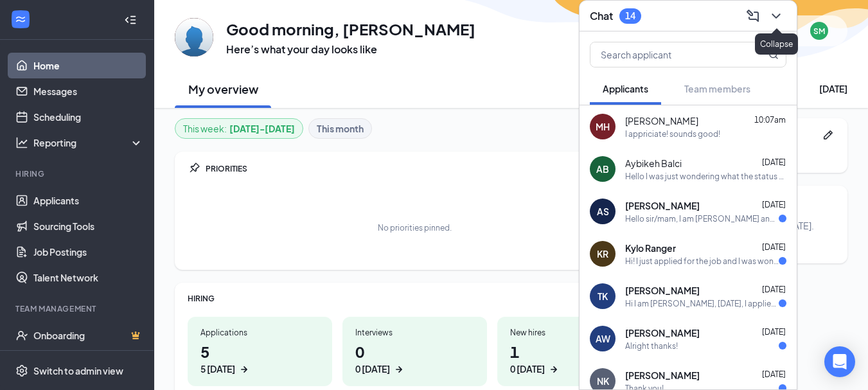 The height and width of the screenshot is (390, 868). Describe the element at coordinates (602, 381) in the screenshot. I see `div: NK` at that location.